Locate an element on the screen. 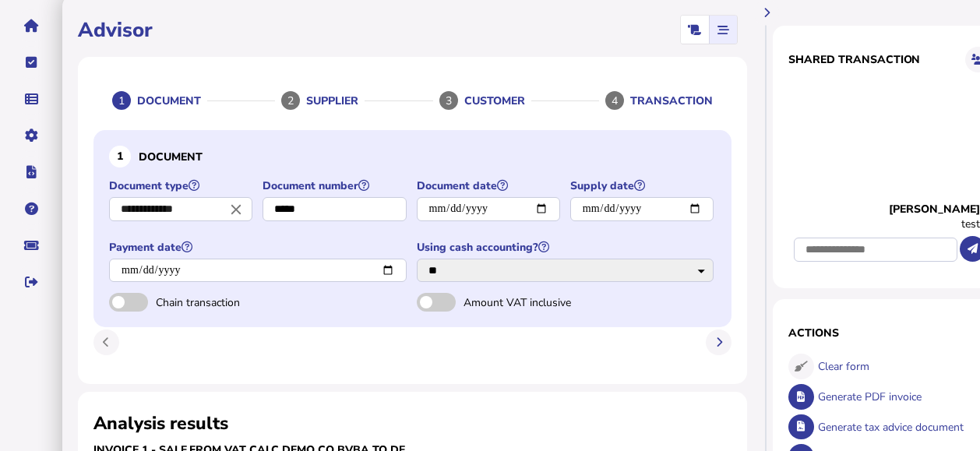 The width and height of the screenshot is (980, 451). button: Next is located at coordinates (718, 342).